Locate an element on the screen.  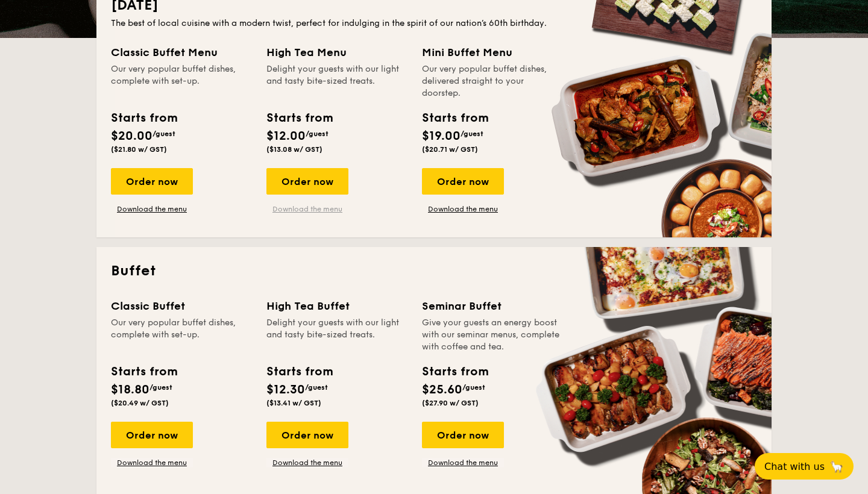
div: High Tea Buffet is located at coordinates (337, 306).